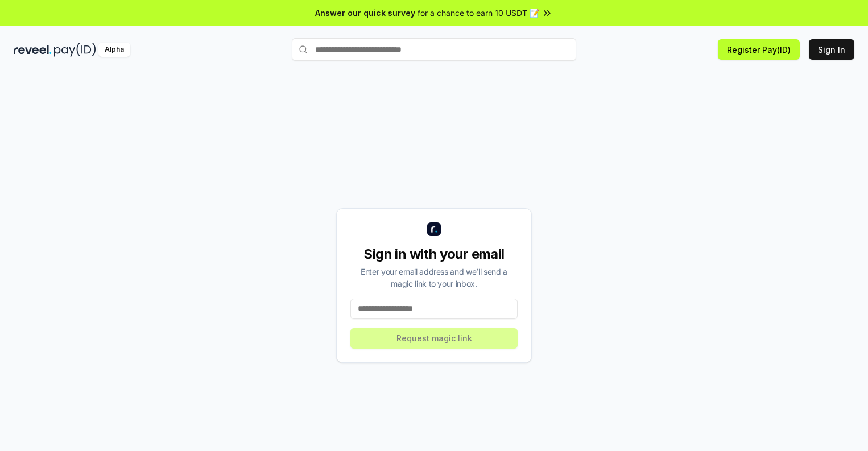 This screenshot has height=451, width=868. I want to click on div: Alpha, so click(114, 50).